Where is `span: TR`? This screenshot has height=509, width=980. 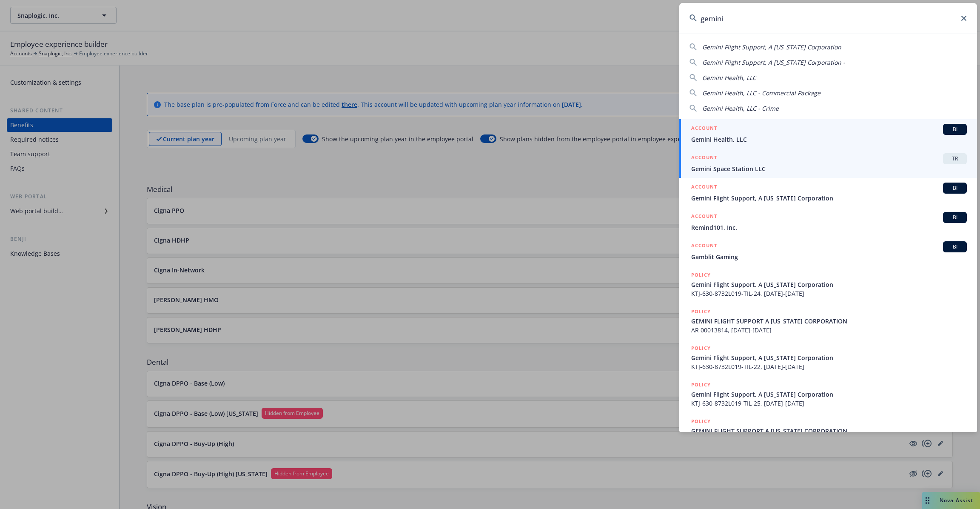 span: TR is located at coordinates (955, 159).